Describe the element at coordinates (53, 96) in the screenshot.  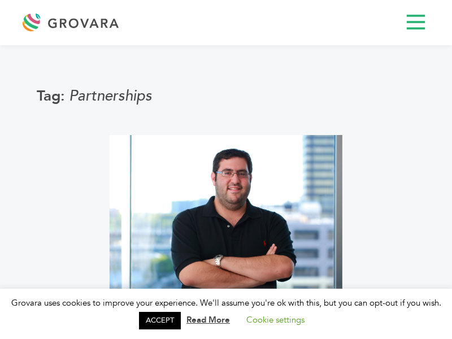
I see `span: Tag` at that location.